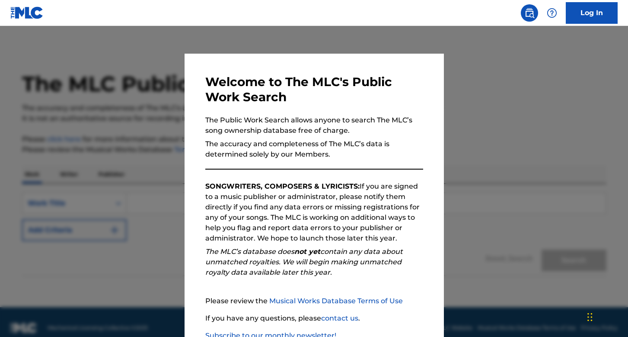 This screenshot has height=337, width=628. What do you see at coordinates (592, 13) in the screenshot?
I see `a: Log In` at bounding box center [592, 13].